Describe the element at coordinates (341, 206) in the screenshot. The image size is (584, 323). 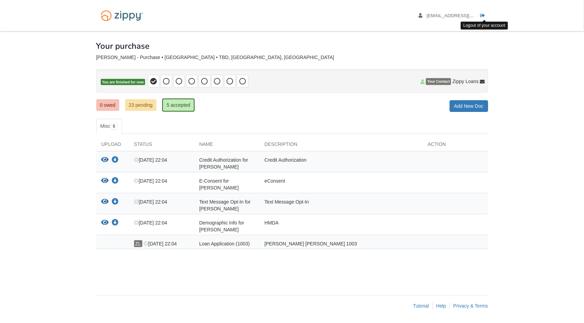
I see `div: Text Message Opt-In` at that location.